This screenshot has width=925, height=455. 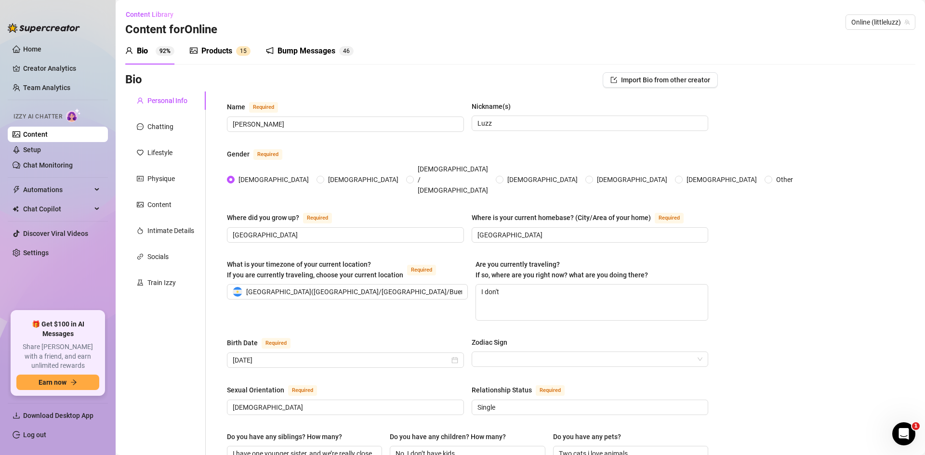 What do you see at coordinates (263, 218) in the screenshot?
I see `div: Where did you grow up?` at bounding box center [263, 218].